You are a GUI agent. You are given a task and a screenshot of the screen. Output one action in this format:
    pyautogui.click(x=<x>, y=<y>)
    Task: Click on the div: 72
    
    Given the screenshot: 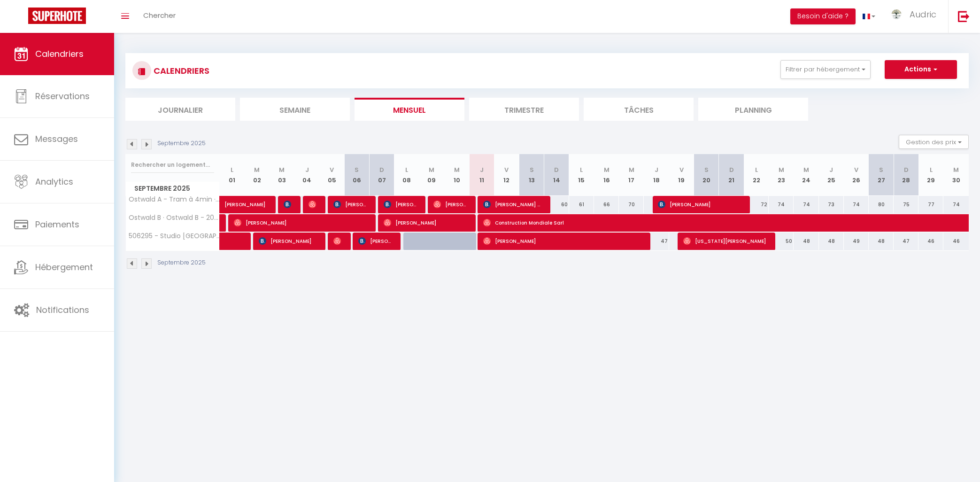 What is the action you would take?
    pyautogui.click(x=756, y=204)
    